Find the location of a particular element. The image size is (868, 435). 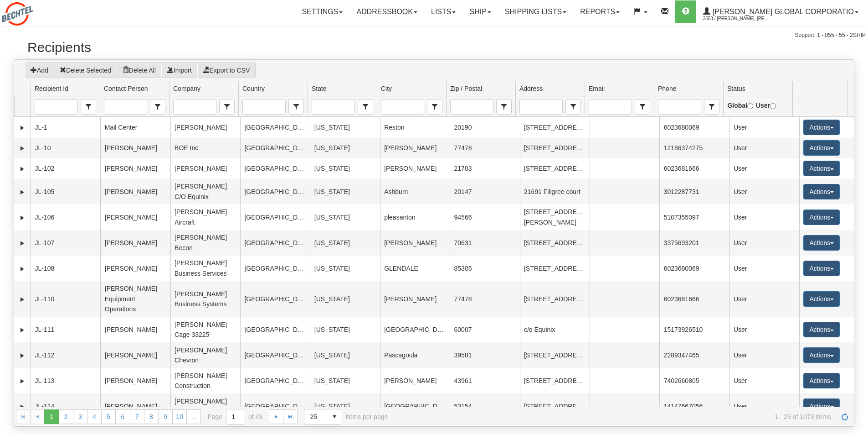

td: 20190 is located at coordinates (485, 127).